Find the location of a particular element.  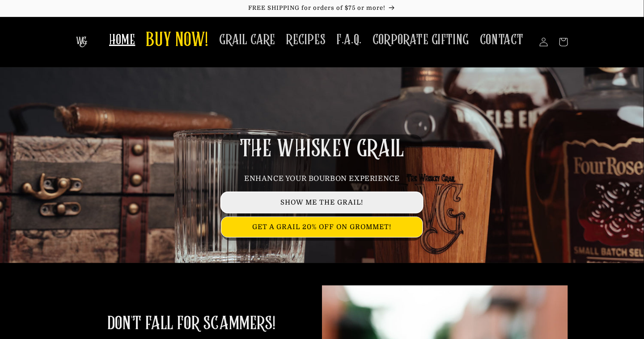

a: F.A.Q. is located at coordinates (349, 40).